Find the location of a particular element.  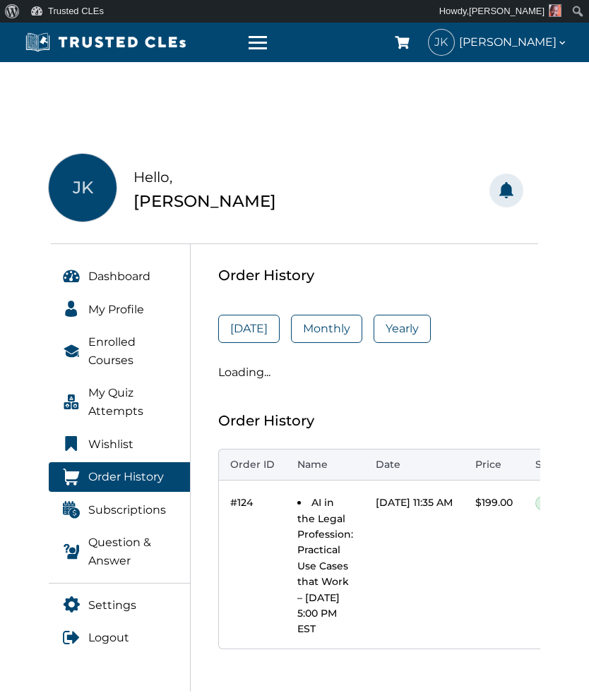

span: Order History is located at coordinates (126, 477).